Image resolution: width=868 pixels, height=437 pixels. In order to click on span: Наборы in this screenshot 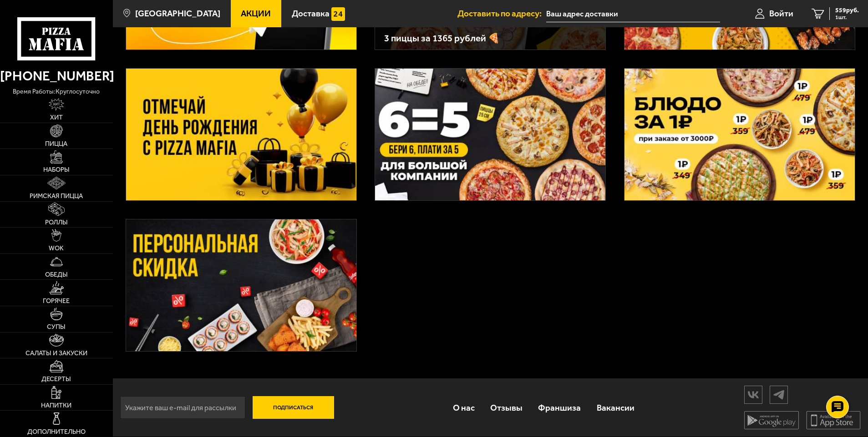, I will do `click(57, 170)`.